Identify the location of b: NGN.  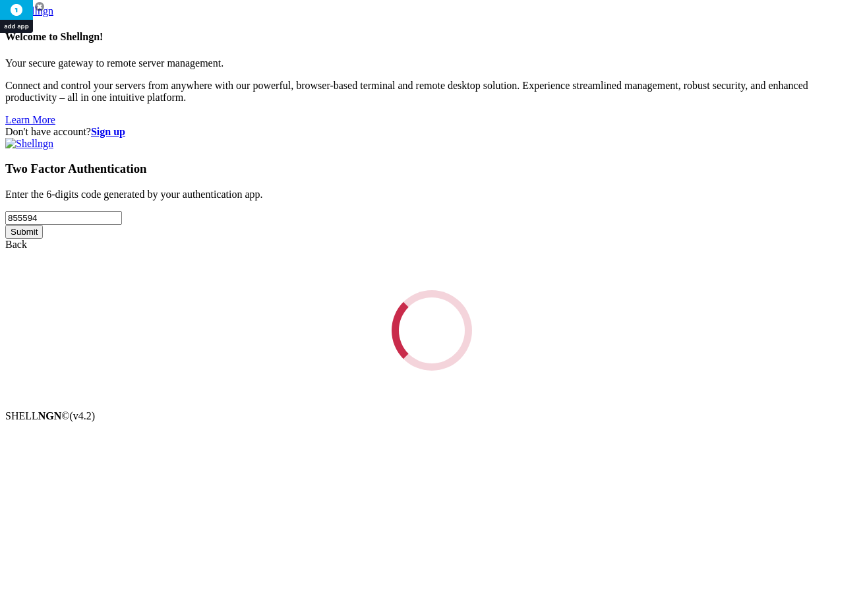
(50, 416).